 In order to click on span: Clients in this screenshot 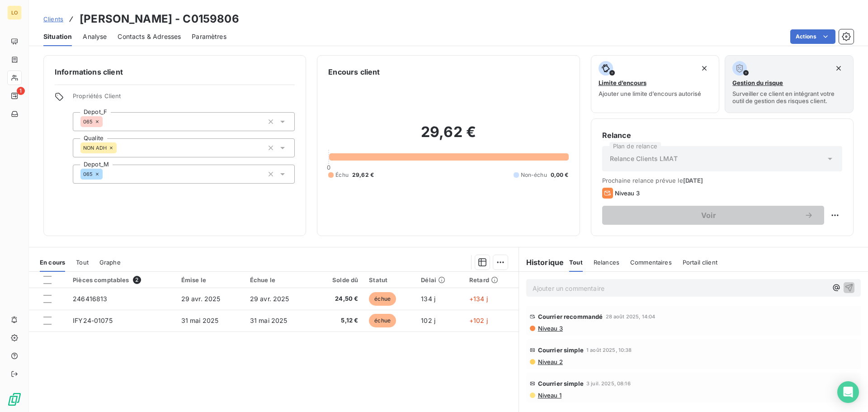, I will do `click(53, 19)`.